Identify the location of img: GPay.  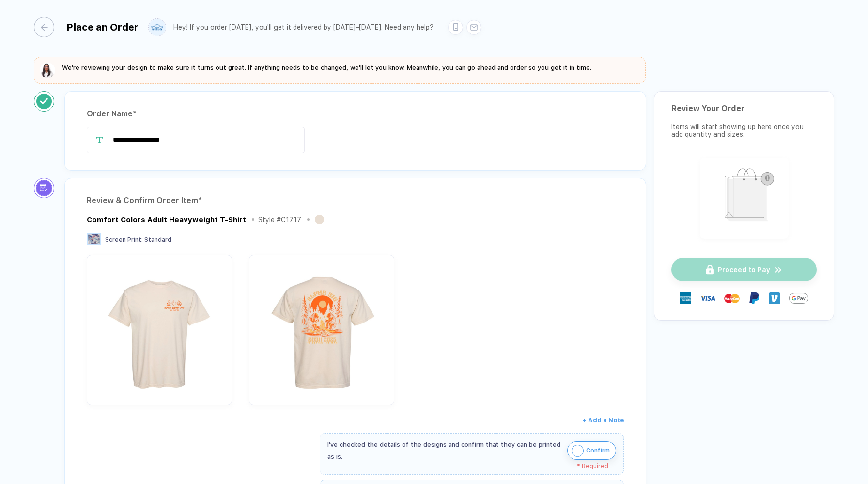
(799, 298).